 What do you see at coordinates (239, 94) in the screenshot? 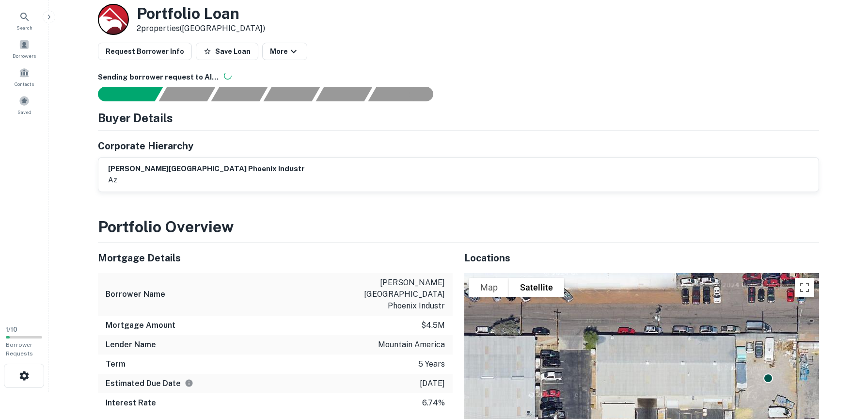
I see `div: Documents found, AI parsing details...` at bounding box center [239, 94].